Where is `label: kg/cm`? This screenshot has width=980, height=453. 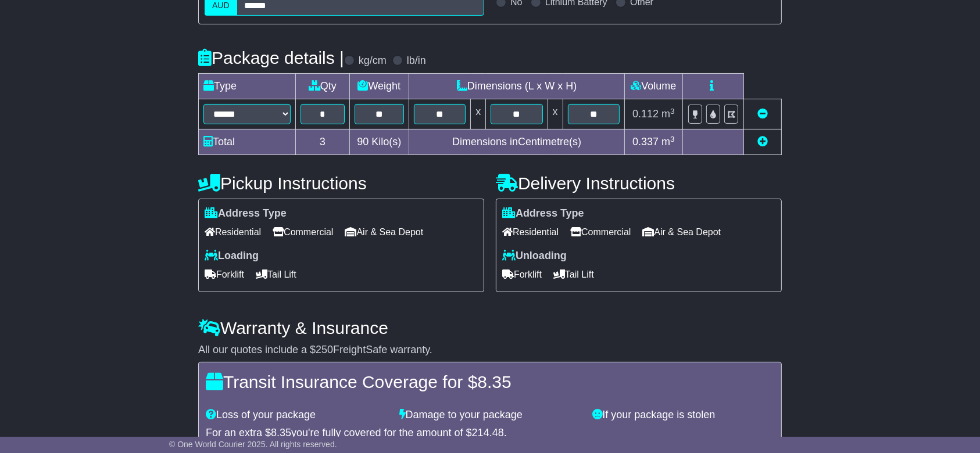 label: kg/cm is located at coordinates (372, 61).